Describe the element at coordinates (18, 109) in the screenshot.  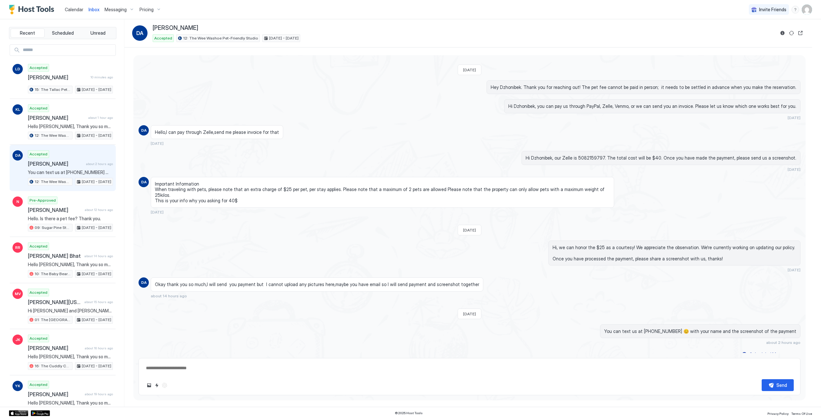
I see `span: KL` at that location.